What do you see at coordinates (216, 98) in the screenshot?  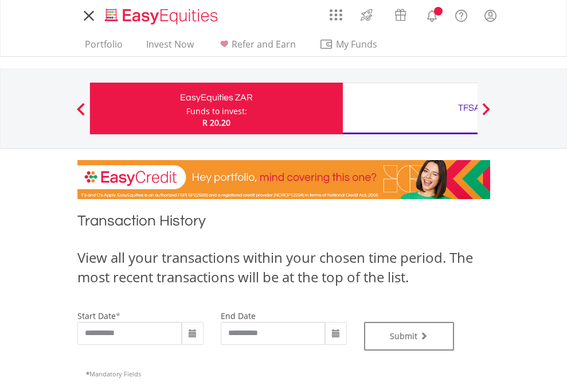 I see `div: EasyEquities ZAR` at bounding box center [216, 98].